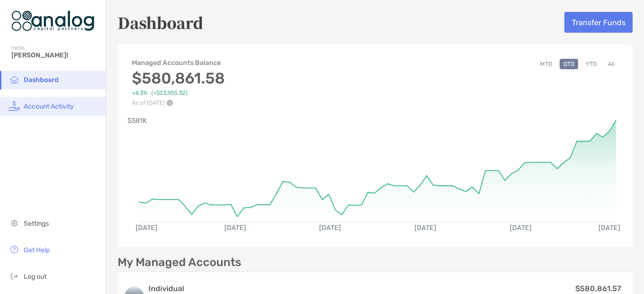  What do you see at coordinates (170, 103) in the screenshot?
I see `img: Performance Info` at bounding box center [170, 103].